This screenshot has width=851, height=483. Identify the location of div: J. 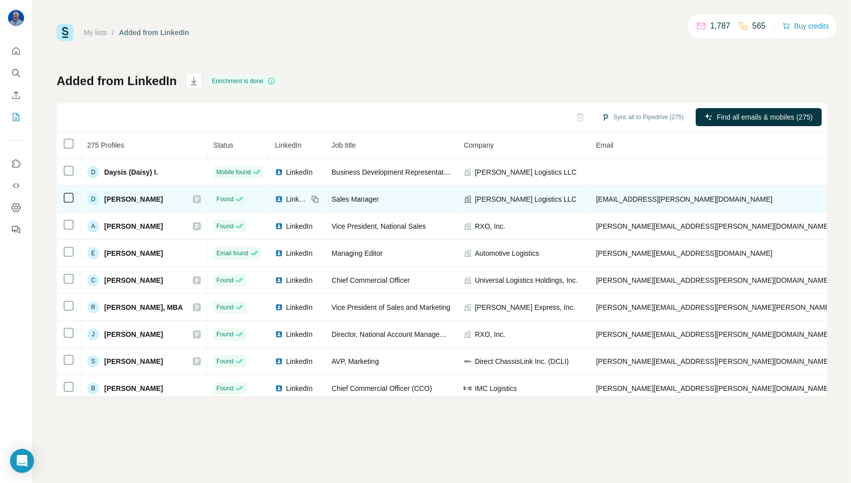
(93, 335).